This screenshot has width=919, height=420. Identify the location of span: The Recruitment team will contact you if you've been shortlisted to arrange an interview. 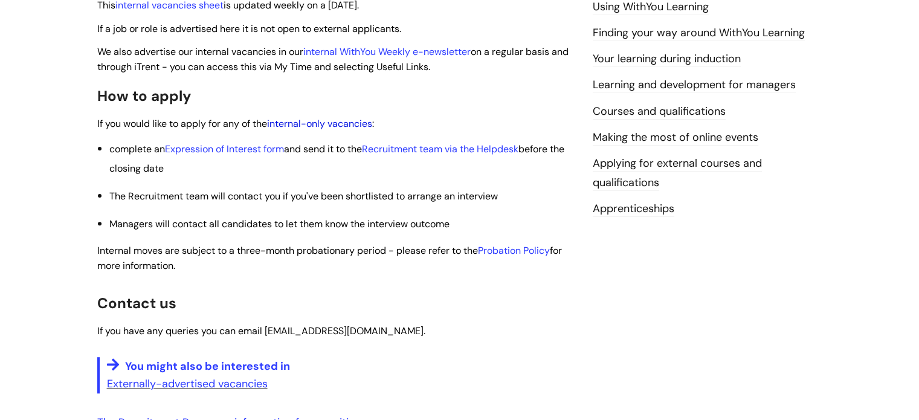
(303, 196).